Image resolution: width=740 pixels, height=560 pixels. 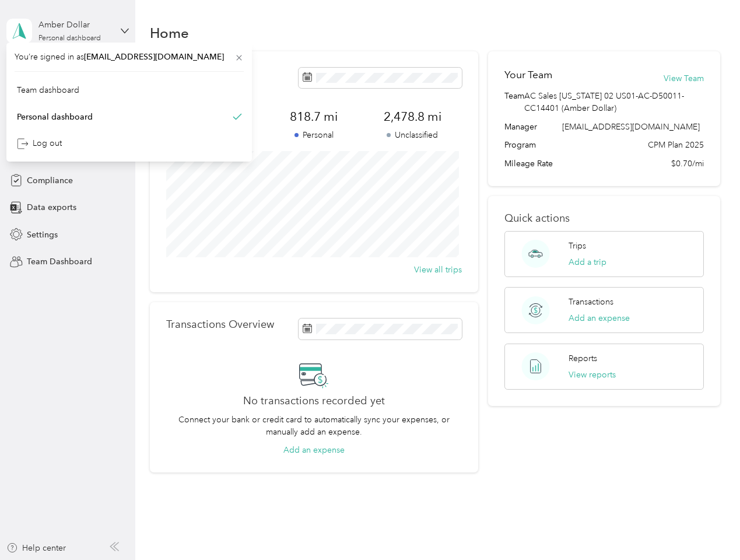 I want to click on span: Team Dashboard, so click(x=60, y=261).